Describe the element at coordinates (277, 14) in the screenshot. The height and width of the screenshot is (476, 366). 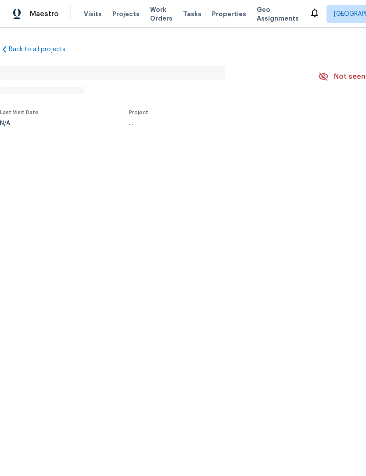
I see `span: Geo Assignments` at that location.